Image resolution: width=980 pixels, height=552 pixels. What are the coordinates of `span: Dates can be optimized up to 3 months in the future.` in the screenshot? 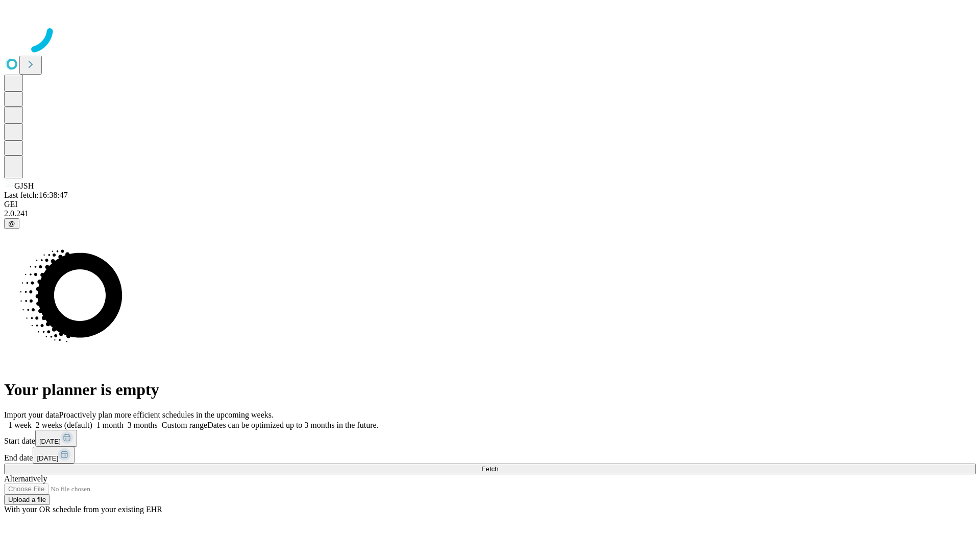 It's located at (293, 425).